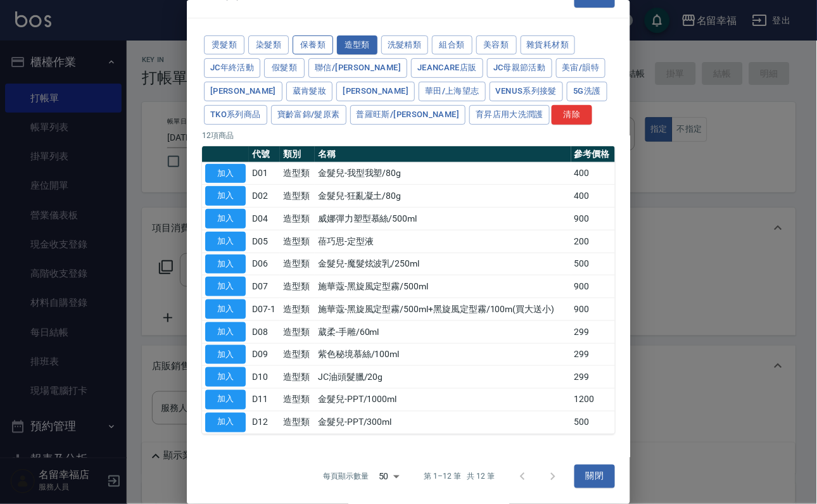 Image resolution: width=817 pixels, height=504 pixels. I want to click on td: 金髮兒-我型我塑/80g, so click(443, 173).